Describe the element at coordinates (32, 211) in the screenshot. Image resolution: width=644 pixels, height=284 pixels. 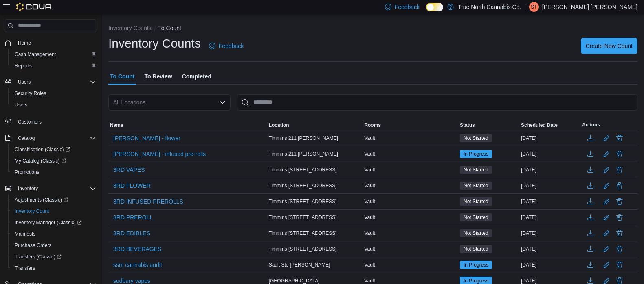
I see `span: Inventory Count` at that location.